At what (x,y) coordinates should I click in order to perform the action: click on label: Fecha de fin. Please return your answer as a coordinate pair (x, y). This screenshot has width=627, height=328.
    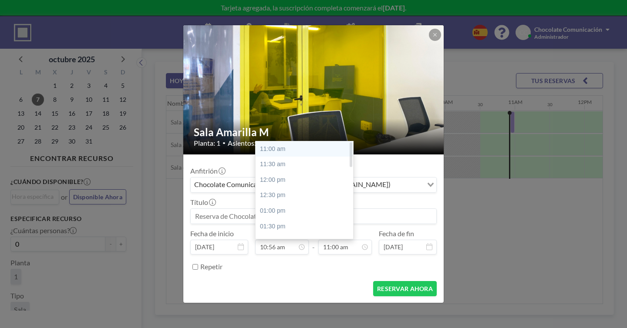
    Looking at the image, I should click on (396, 234).